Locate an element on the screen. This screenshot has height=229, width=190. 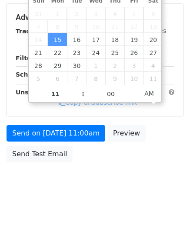
span: September 3, 2025 is located at coordinates (95, 13).